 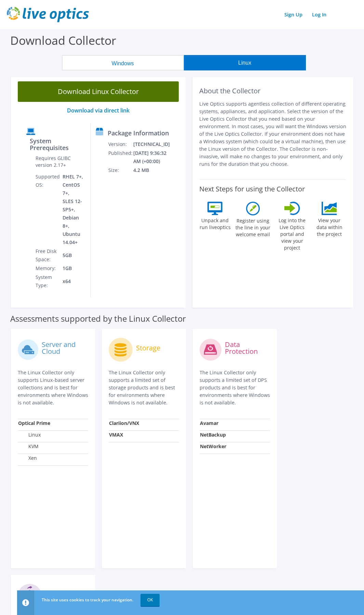 What do you see at coordinates (210, 423) in the screenshot?
I see `strong: Avamar` at bounding box center [210, 423].